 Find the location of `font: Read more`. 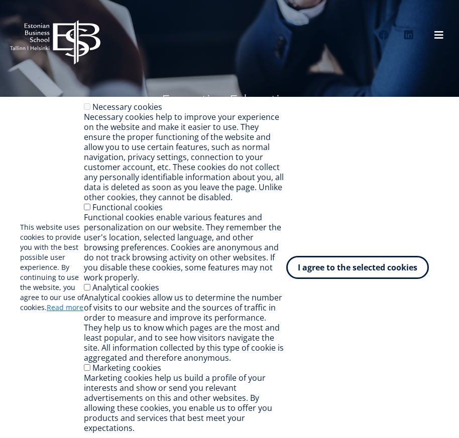

font: Read more is located at coordinates (65, 307).